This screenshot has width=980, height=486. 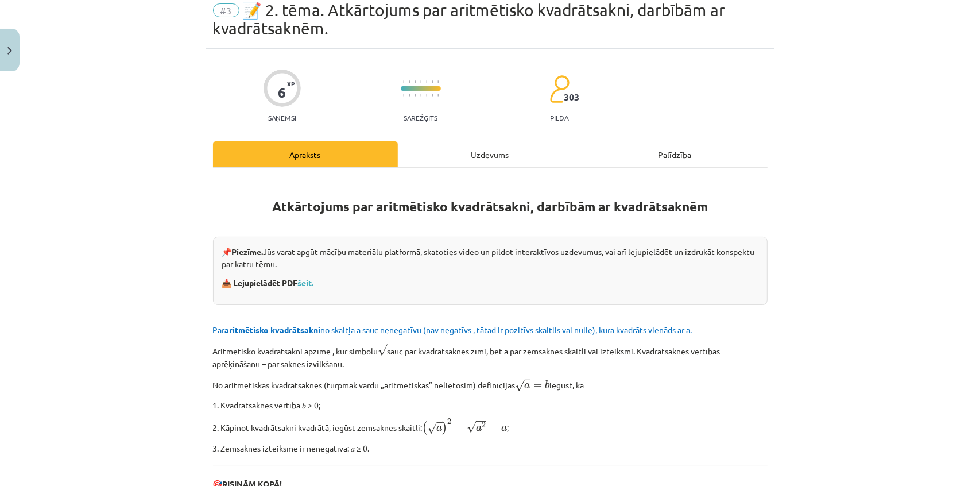 What do you see at coordinates (282, 92) in the screenshot?
I see `div: 6` at bounding box center [282, 92].